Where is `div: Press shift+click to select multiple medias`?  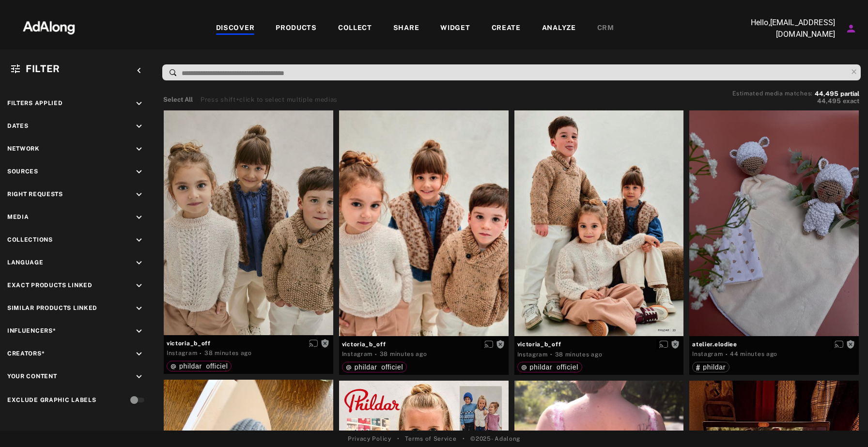 div: Press shift+click to select multiple medias is located at coordinates (269, 100).